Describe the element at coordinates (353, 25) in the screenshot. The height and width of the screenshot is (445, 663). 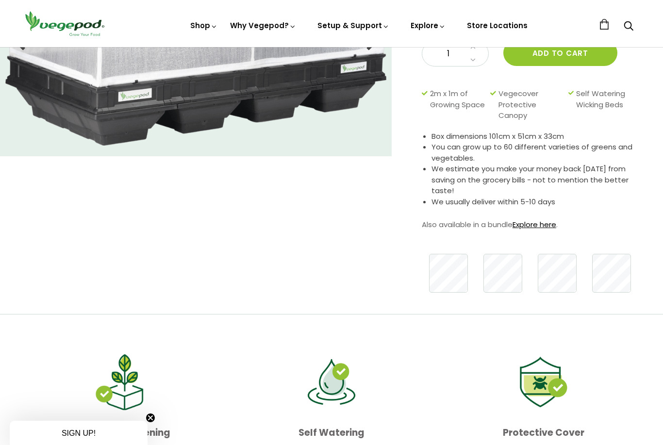
I see `a: Setup & Support` at that location.